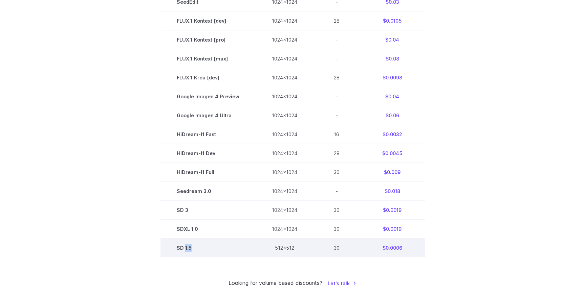  Describe the element at coordinates (392, 192) in the screenshot. I see `td: $0.018` at that location.